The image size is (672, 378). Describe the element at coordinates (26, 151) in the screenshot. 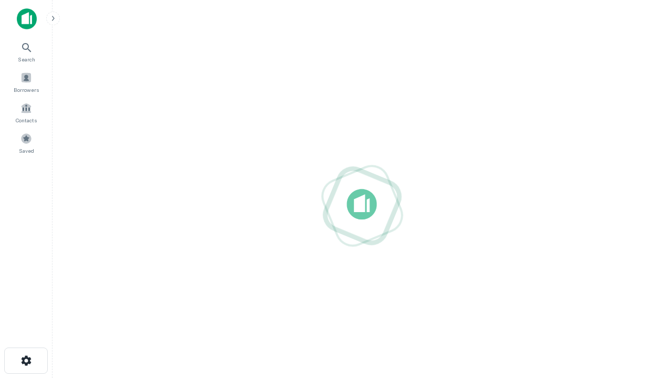

I see `span: Saved` at that location.